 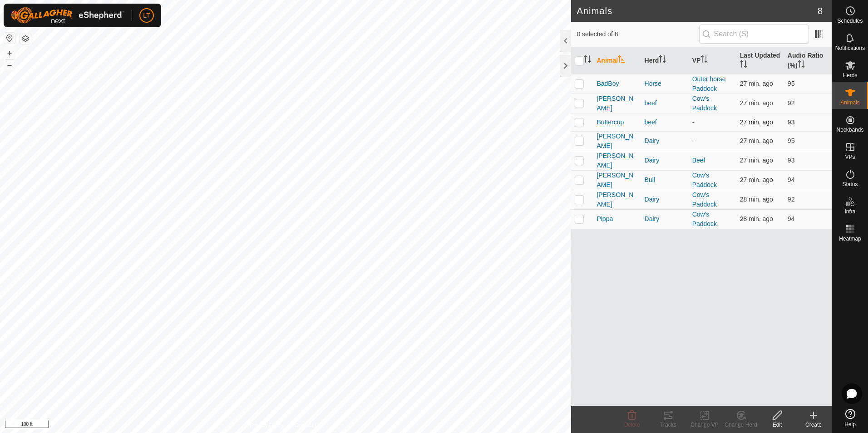 I want to click on div: Create, so click(x=813, y=425).